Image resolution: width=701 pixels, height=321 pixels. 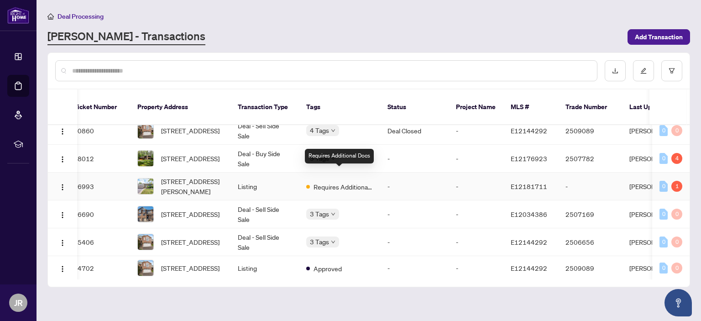 What do you see at coordinates (677, 186) in the screenshot?
I see `div: 1` at bounding box center [677, 186].